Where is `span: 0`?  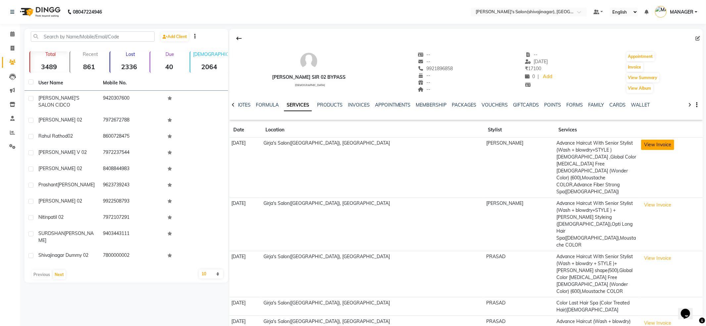 span: 0 is located at coordinates (530, 76).